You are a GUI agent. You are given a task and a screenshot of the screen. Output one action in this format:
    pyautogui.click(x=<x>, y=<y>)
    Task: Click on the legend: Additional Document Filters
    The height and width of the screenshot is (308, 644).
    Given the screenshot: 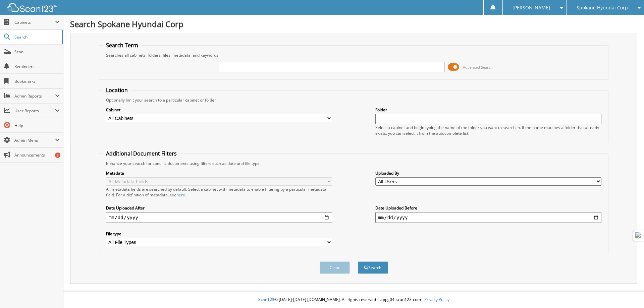 What is the action you would take?
    pyautogui.click(x=141, y=154)
    